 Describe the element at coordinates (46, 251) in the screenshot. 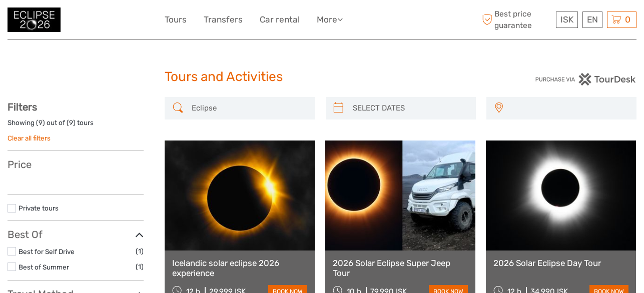

I see `a: Best for Self Drive` at that location.